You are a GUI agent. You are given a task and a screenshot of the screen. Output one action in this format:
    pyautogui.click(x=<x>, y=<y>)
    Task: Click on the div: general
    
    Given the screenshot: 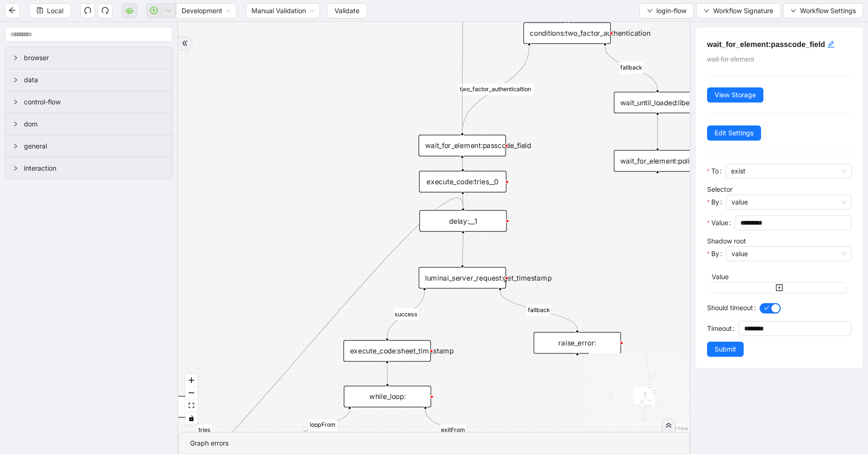 What is the action you would take?
    pyautogui.click(x=89, y=147)
    